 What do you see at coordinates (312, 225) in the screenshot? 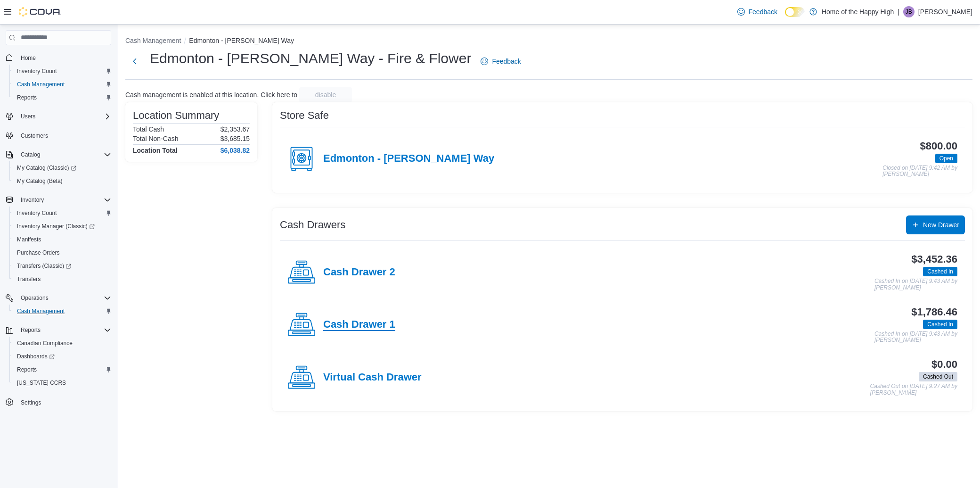
I see `h3: Cash Drawers` at bounding box center [312, 225].